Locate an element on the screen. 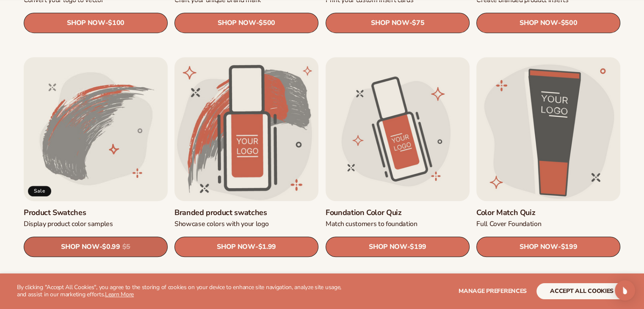 This screenshot has height=309, width=644. a: Branded product swatches is located at coordinates (247, 212).